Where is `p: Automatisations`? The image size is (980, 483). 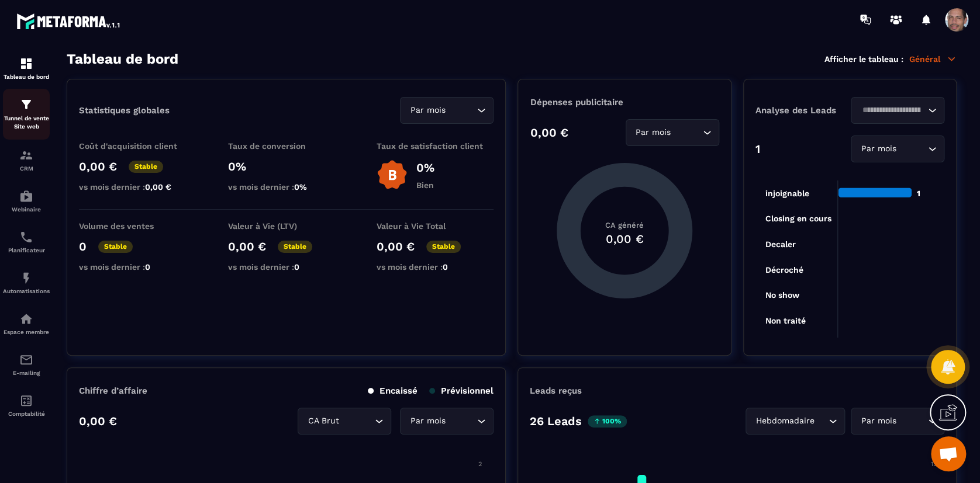
p: Automatisations is located at coordinates (26, 291).